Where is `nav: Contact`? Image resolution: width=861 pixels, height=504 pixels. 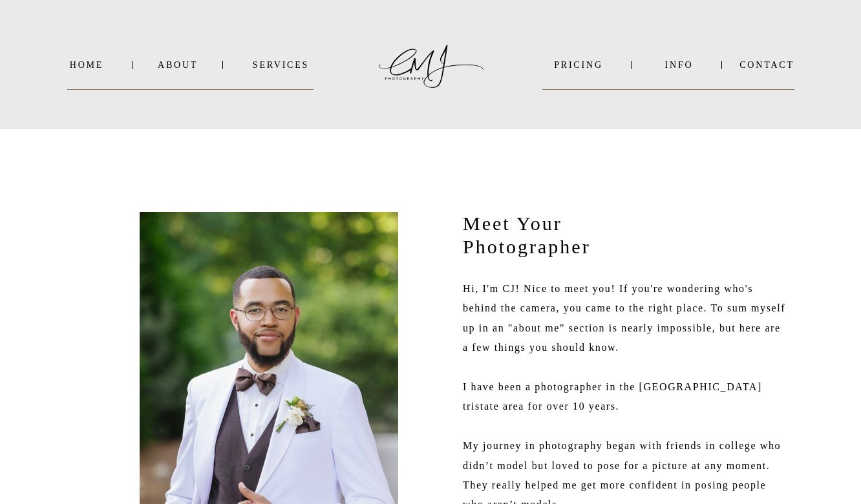
nav: Contact is located at coordinates (767, 64).